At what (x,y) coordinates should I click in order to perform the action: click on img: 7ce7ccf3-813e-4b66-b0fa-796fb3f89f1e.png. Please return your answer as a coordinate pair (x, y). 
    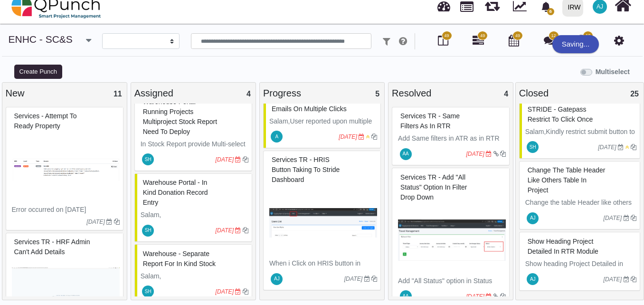
    Looking at the image, I should click on (323, 223).